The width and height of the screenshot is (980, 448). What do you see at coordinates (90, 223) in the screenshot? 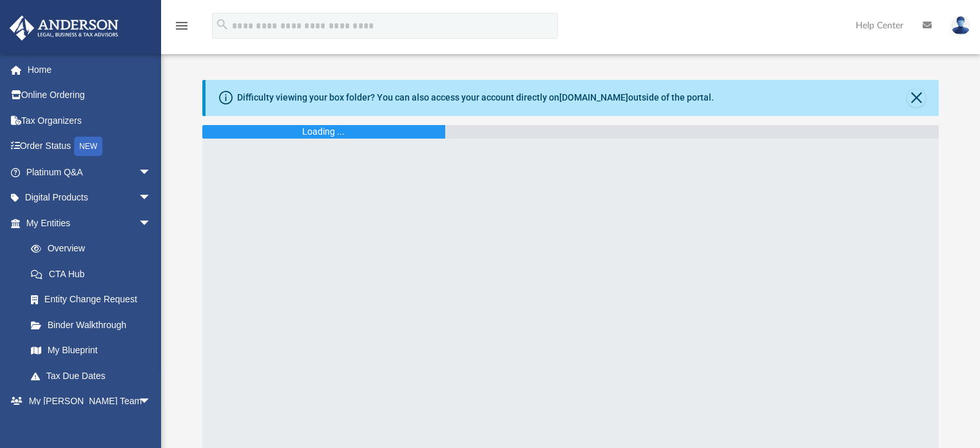
I see `a: My Entitiesarrow_drop_down` at bounding box center [90, 223].